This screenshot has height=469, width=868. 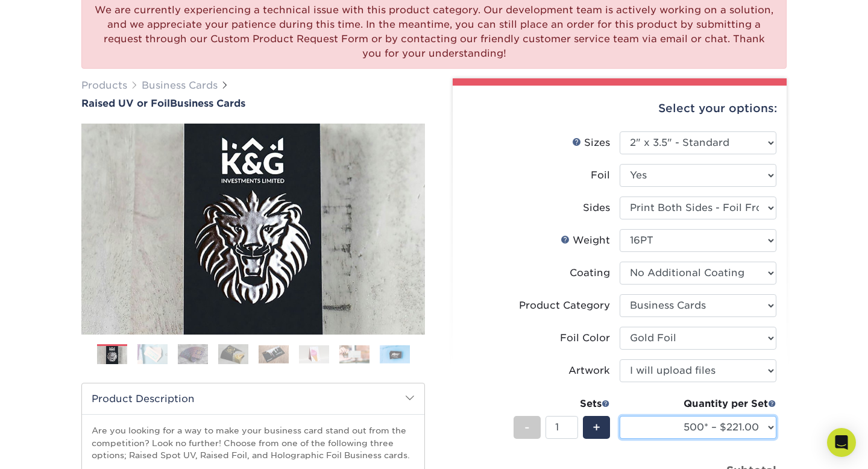 I want to click on div: Product Category, so click(x=564, y=306).